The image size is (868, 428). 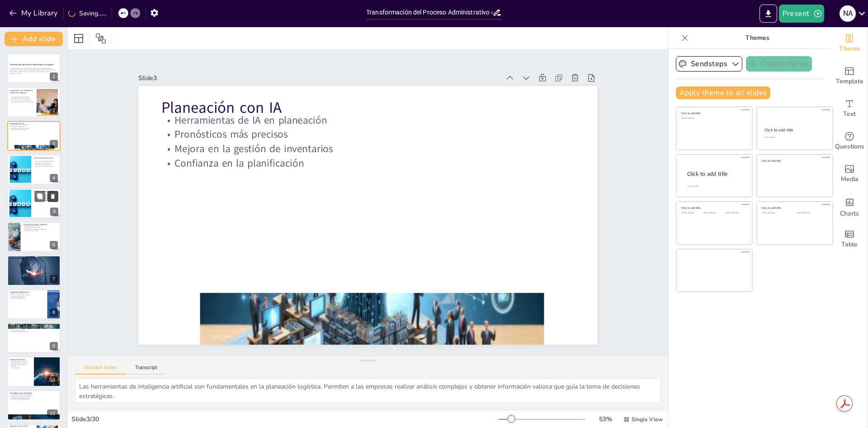 I want to click on button: Export to PowerPoint, so click(x=768, y=13).